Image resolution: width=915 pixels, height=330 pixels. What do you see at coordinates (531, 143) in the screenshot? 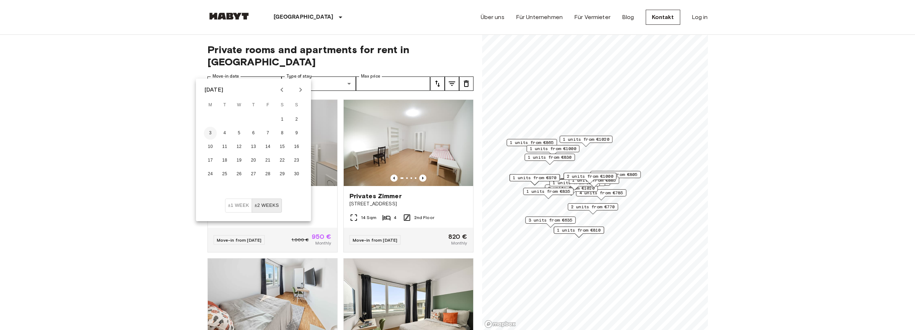
I see `span: 1 units from €865` at bounding box center [531, 143].